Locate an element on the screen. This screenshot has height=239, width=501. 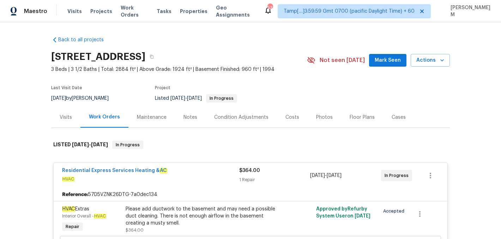
div: Costs is located at coordinates (292, 118).